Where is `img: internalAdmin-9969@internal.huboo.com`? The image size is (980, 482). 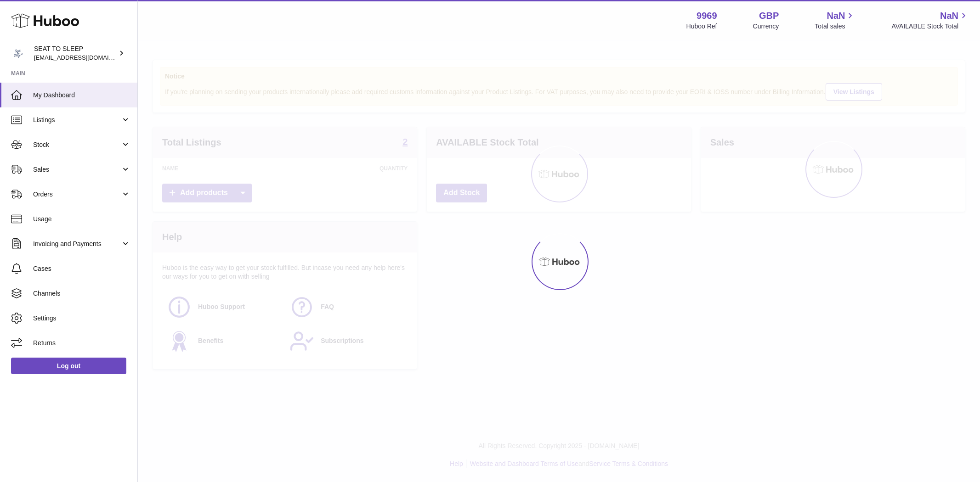 img: internalAdmin-9969@internal.huboo.com is located at coordinates (18, 53).